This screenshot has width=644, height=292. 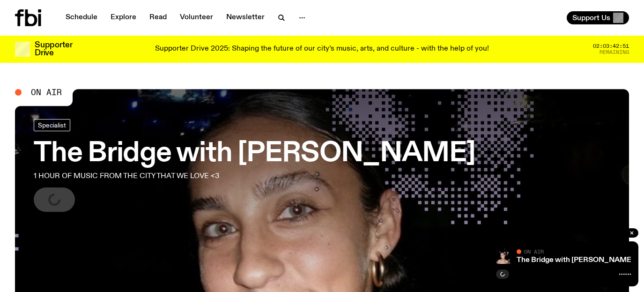 I want to click on span: Specialist, so click(x=52, y=124).